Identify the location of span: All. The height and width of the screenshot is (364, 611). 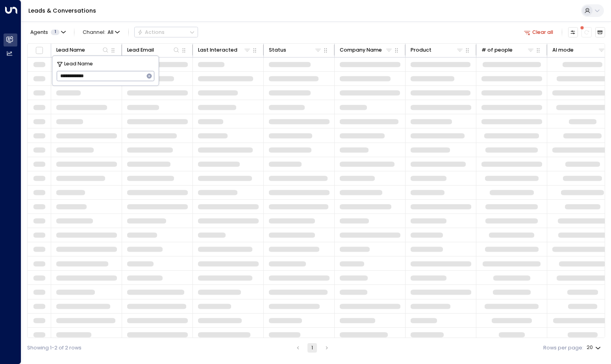
(110, 32).